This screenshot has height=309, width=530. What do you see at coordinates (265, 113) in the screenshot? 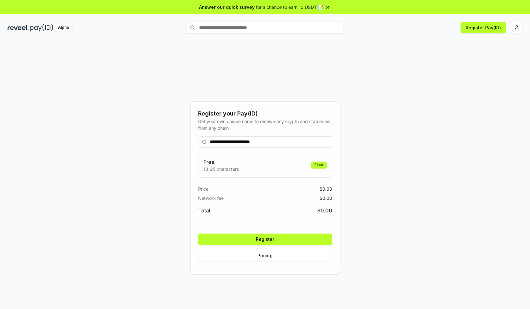
I see `div: Register your Pay(ID)` at bounding box center [265, 113].